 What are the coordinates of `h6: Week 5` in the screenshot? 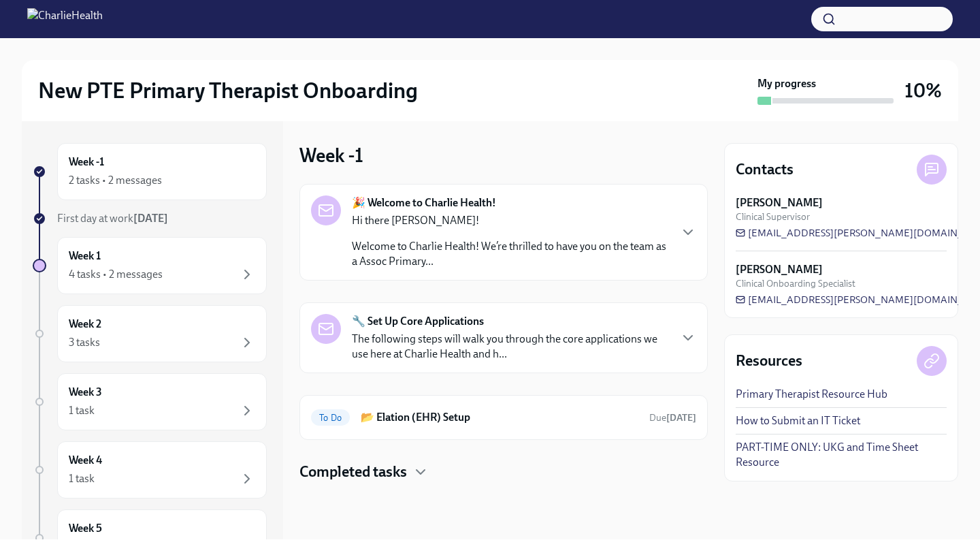 It's located at (85, 528).